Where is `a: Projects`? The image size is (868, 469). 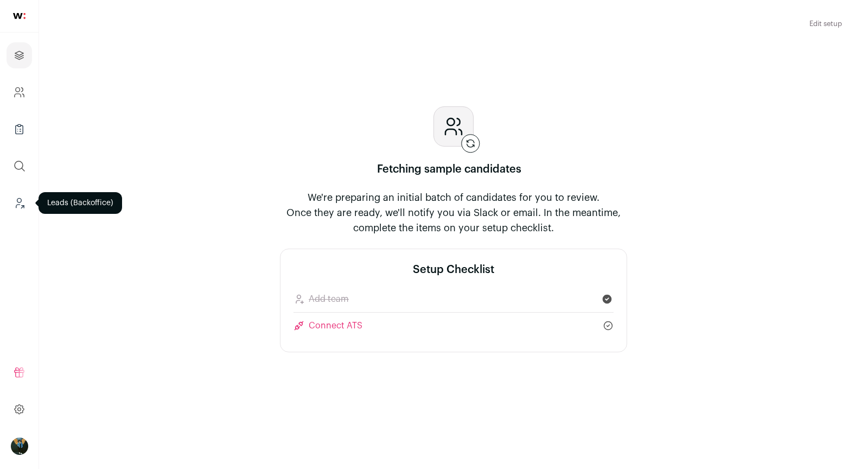
a: Projects is located at coordinates (19, 55).